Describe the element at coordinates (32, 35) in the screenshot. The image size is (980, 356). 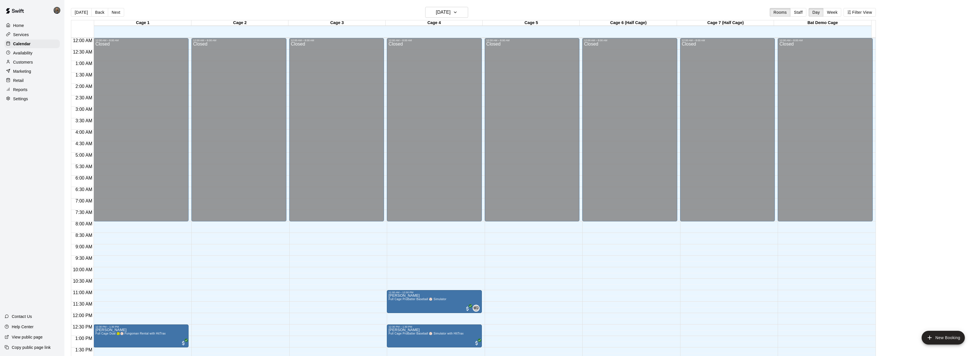
I see `div: Services` at that location.